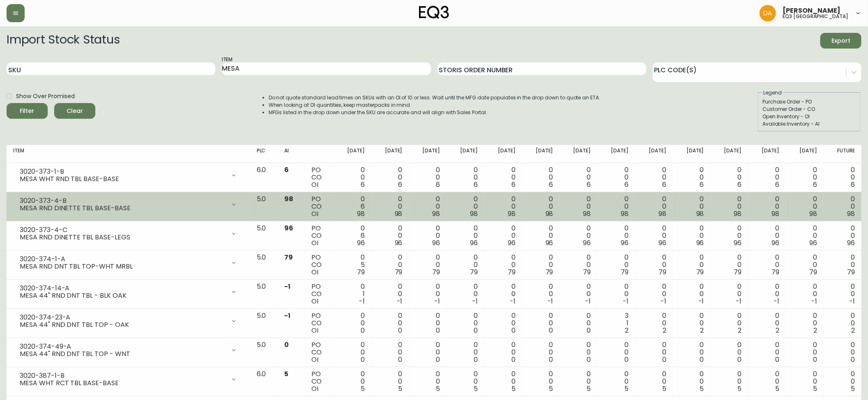 This screenshot has width=868, height=400. Describe the element at coordinates (128, 350) in the screenshot. I see `div: 3020-374-49-AMESA 44" RND DNT TBL TOP - WNT` at that location.